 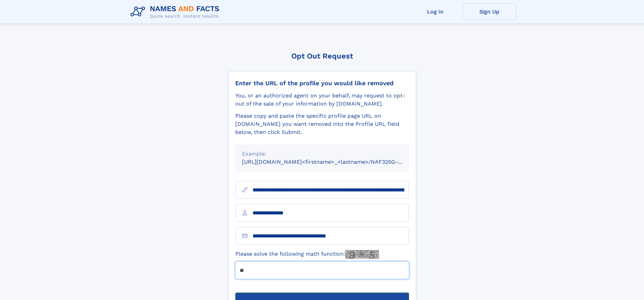 What do you see at coordinates (322, 100) in the screenshot?
I see `div: You, or an authorized agent on your behalf, may request to opt-out of the sale of your informatio...` at bounding box center [322, 100].